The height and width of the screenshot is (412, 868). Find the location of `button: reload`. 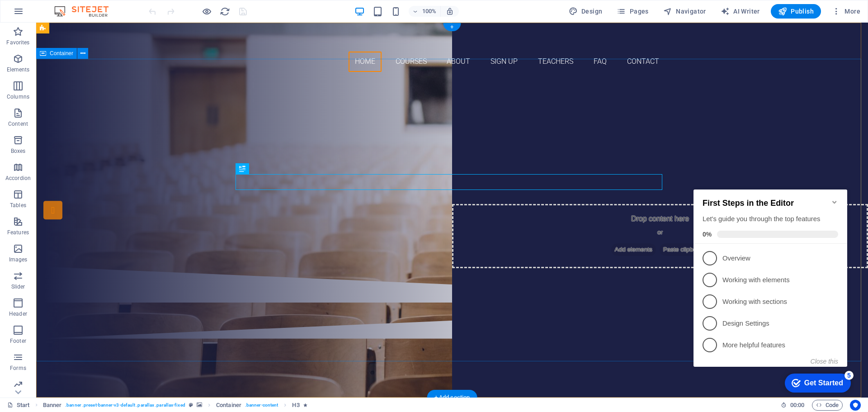

button: reload is located at coordinates (225, 11).